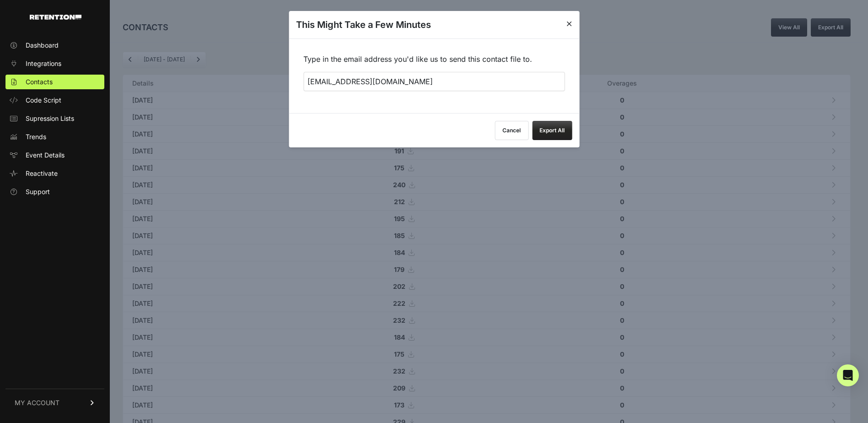 This screenshot has height=423, width=868. I want to click on span: Integrations, so click(44, 63).